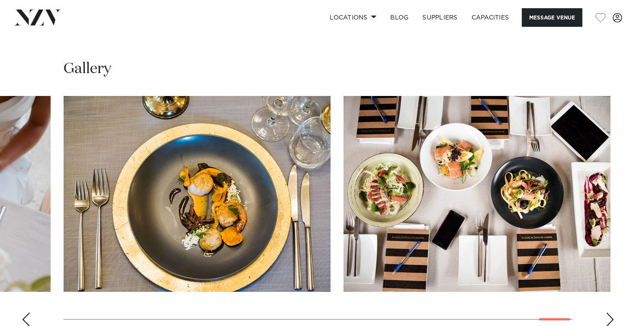 The width and height of the screenshot is (636, 326). What do you see at coordinates (399, 17) in the screenshot?
I see `a: BLOG` at bounding box center [399, 17].